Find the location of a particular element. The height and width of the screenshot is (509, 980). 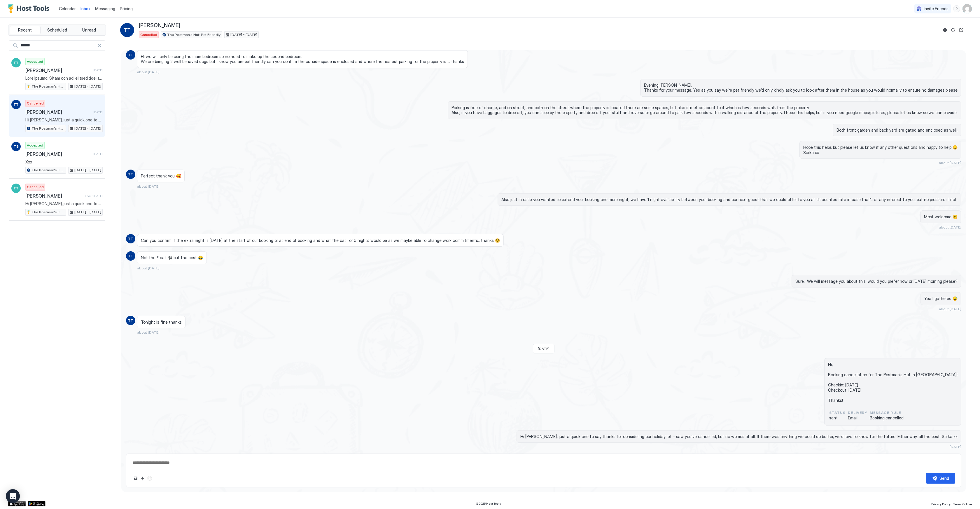

div: menu is located at coordinates (957, 9).